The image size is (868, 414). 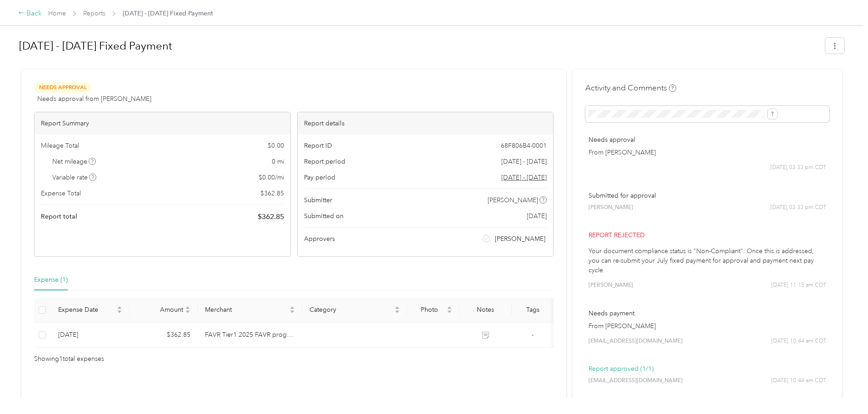 I want to click on span: Report period, so click(x=325, y=161).